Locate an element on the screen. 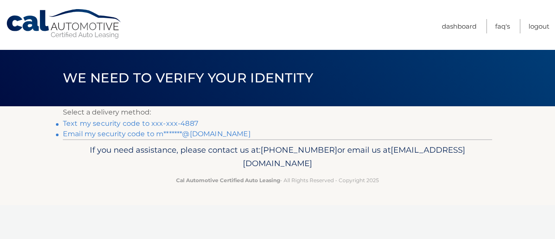 This screenshot has height=239, width=555. strong: Cal Automotive Certified Auto Leasing is located at coordinates (228, 180).